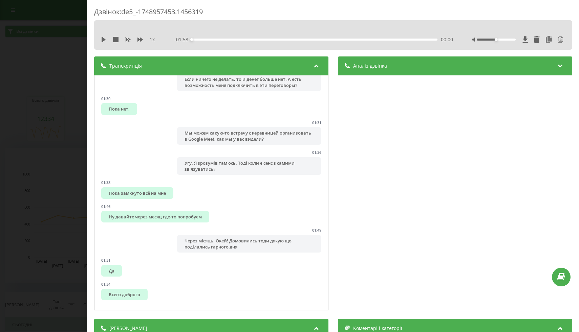 This screenshot has height=332, width=579. Describe the element at coordinates (183, 40) in the screenshot. I see `span: - 01:58` at that location.